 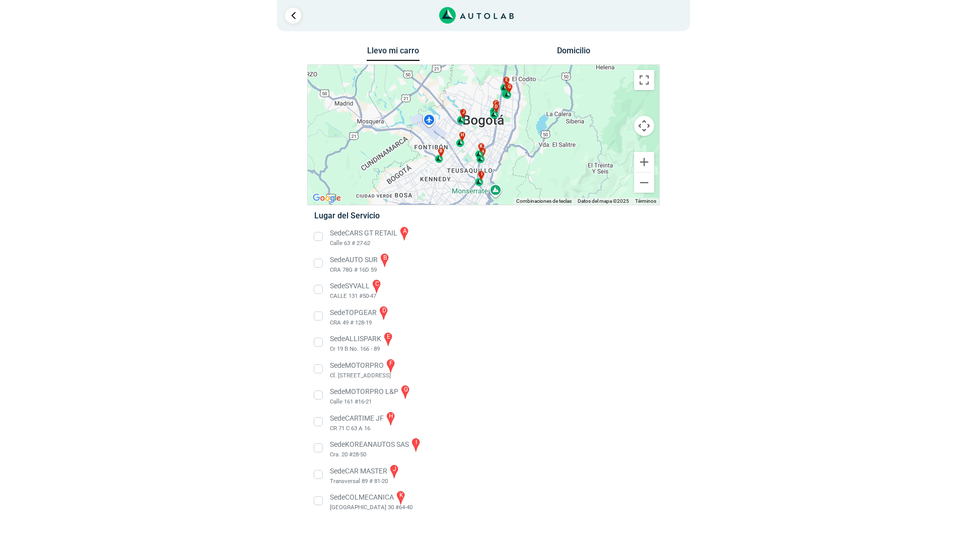 I want to click on button: Controles de visualización del mapa, so click(x=644, y=126).